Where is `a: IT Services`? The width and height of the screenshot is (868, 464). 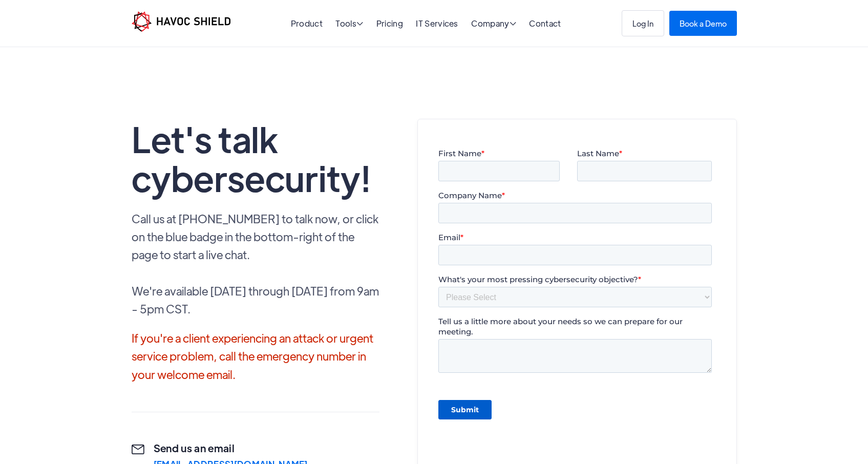 a: IT Services is located at coordinates (437, 23).